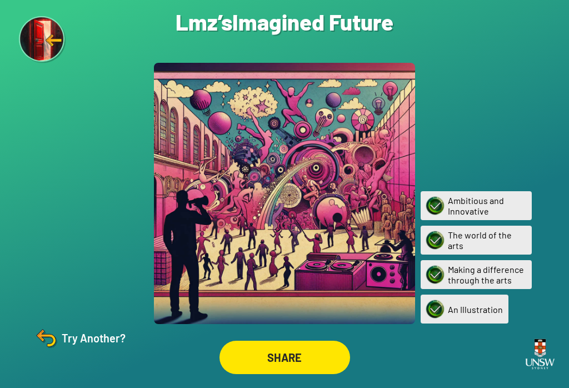 The image size is (569, 388). I want to click on img: Making a difference through the arts, so click(435, 274).